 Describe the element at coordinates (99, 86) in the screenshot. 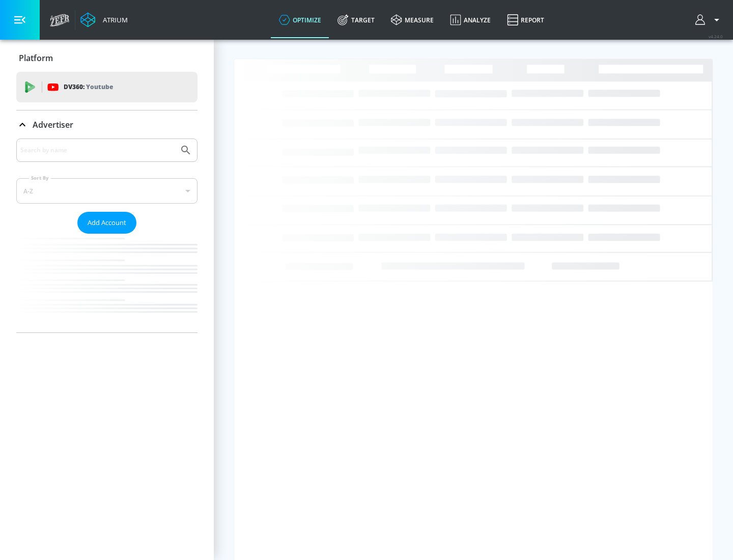

I see `p: Youtube` at that location.